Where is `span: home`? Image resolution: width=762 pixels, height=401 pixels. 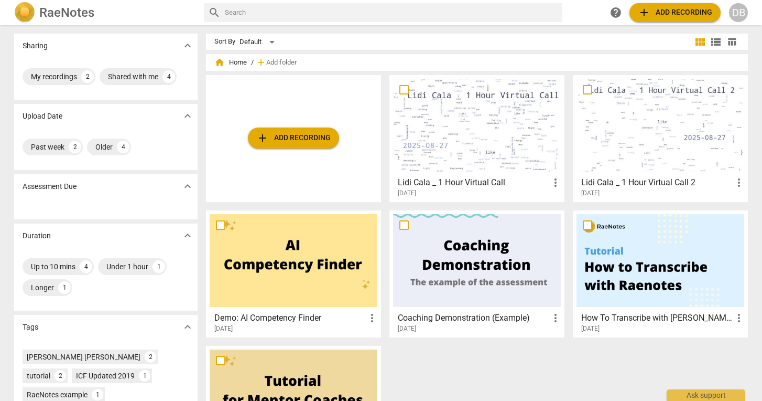
span: home is located at coordinates (220, 62).